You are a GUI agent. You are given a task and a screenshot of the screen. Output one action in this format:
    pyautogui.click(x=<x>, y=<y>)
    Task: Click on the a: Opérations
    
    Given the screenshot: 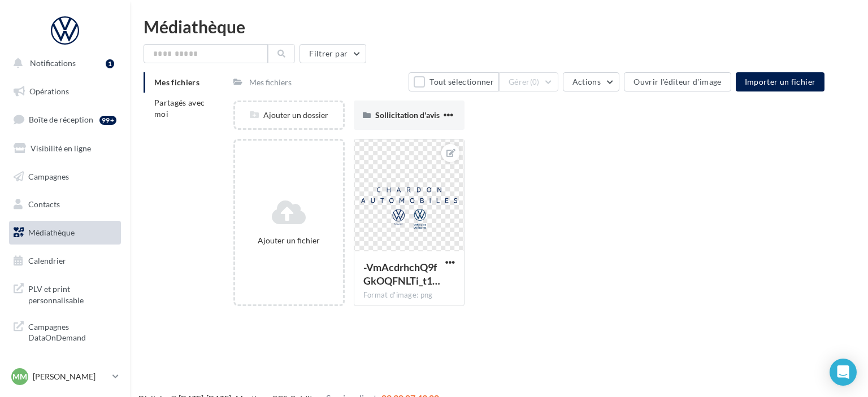 What is the action you would take?
    pyautogui.click(x=65, y=91)
    